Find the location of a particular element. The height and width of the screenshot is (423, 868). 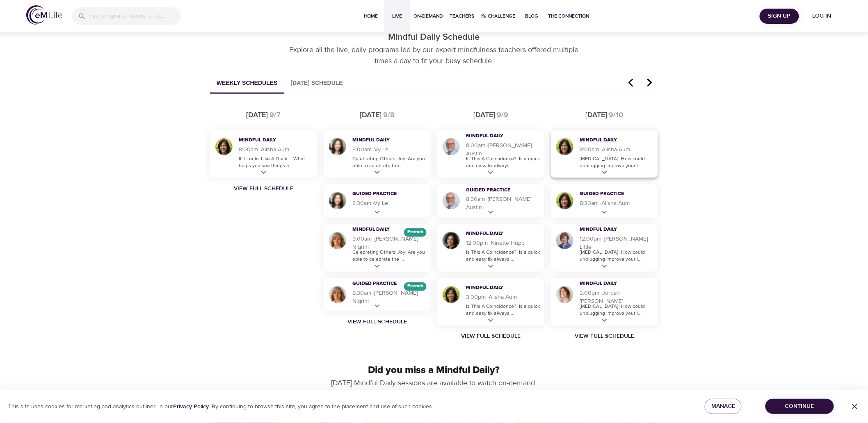

div: 9/7 is located at coordinates (275, 115).